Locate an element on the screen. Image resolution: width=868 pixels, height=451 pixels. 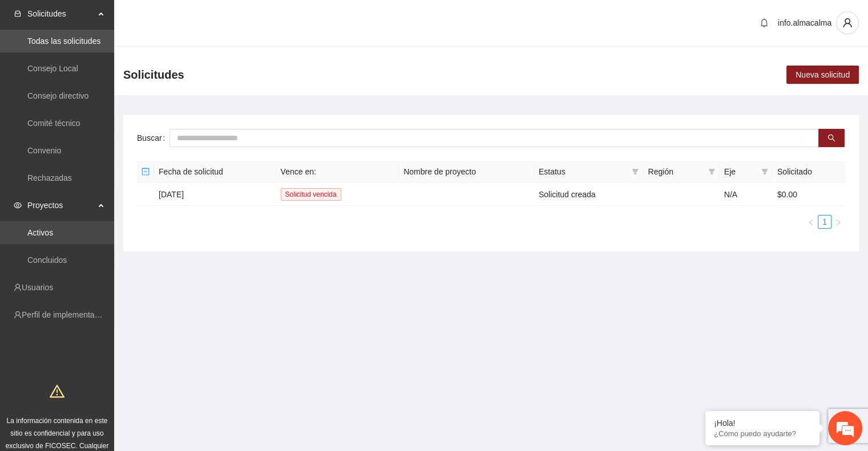
button: user is located at coordinates (847, 23).